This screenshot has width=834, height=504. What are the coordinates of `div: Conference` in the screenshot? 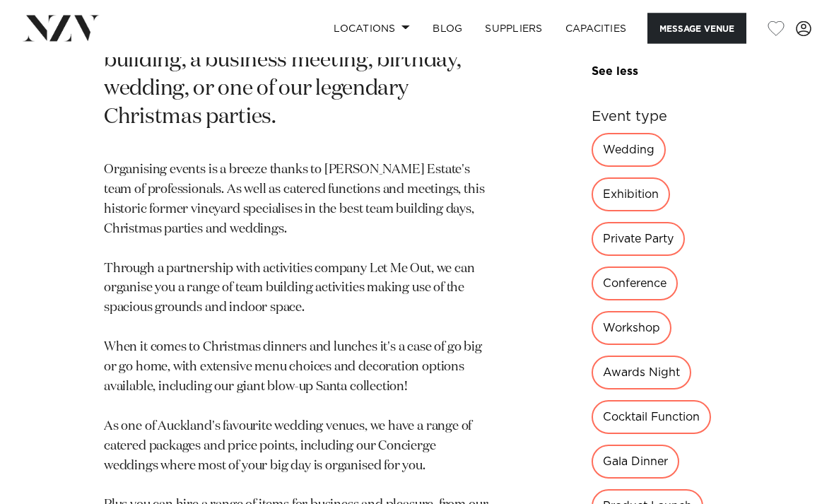 It's located at (634, 284).